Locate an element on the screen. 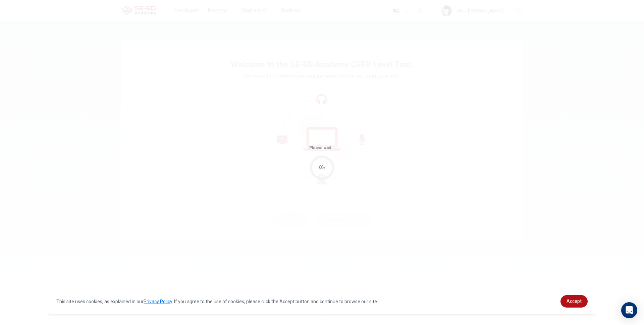 This screenshot has width=644, height=325. span: Accept is located at coordinates (574, 301).